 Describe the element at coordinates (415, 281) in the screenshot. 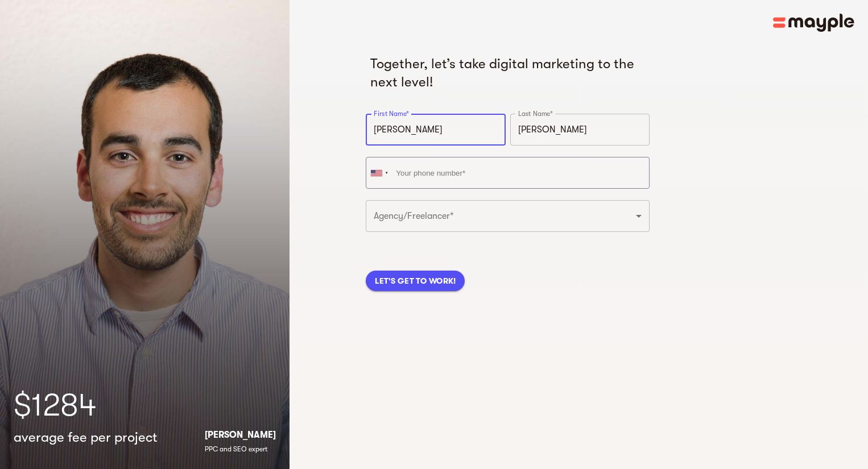

I see `span: LET'S GET TO WORK!` at that location.